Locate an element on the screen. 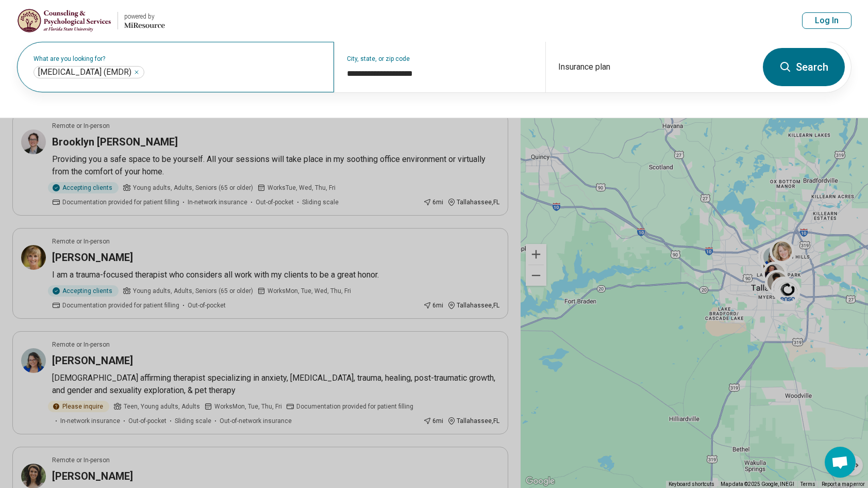  button: Search is located at coordinates (804, 67).